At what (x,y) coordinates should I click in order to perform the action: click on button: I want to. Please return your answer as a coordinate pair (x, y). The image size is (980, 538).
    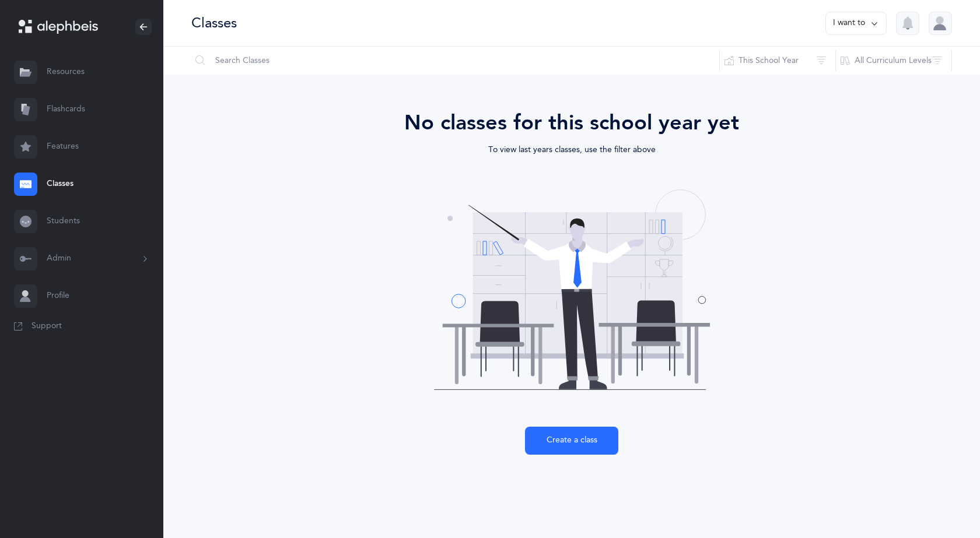
    Looking at the image, I should click on (855, 23).